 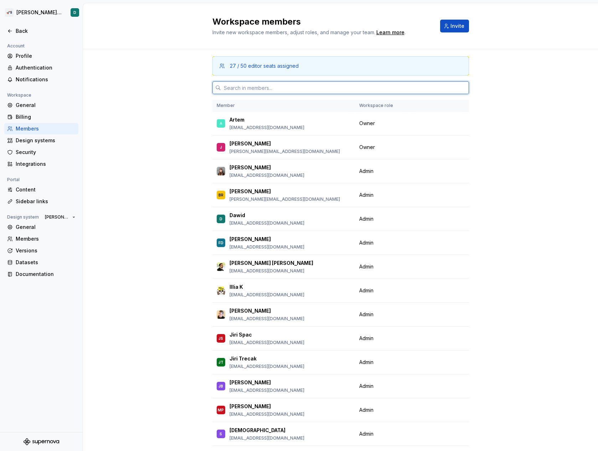 What do you see at coordinates (221, 195) in the screenshot?
I see `div: BR` at bounding box center [221, 195].